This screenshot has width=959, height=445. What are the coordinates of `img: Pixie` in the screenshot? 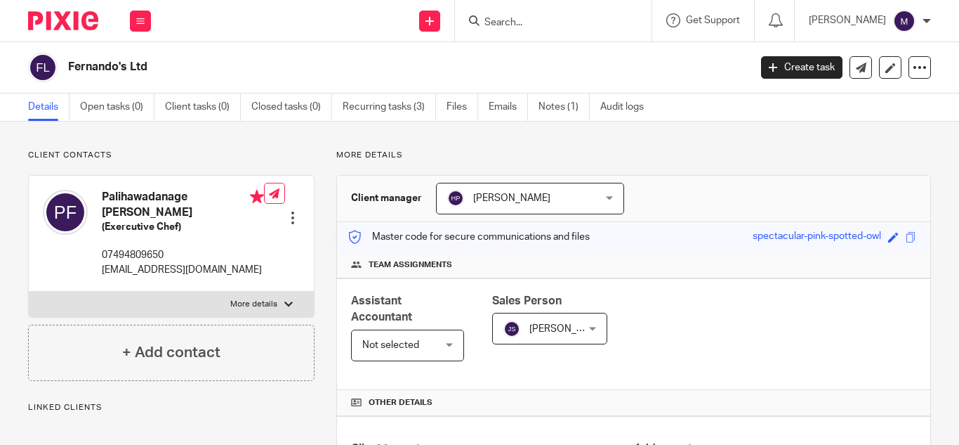 It's located at (63, 20).